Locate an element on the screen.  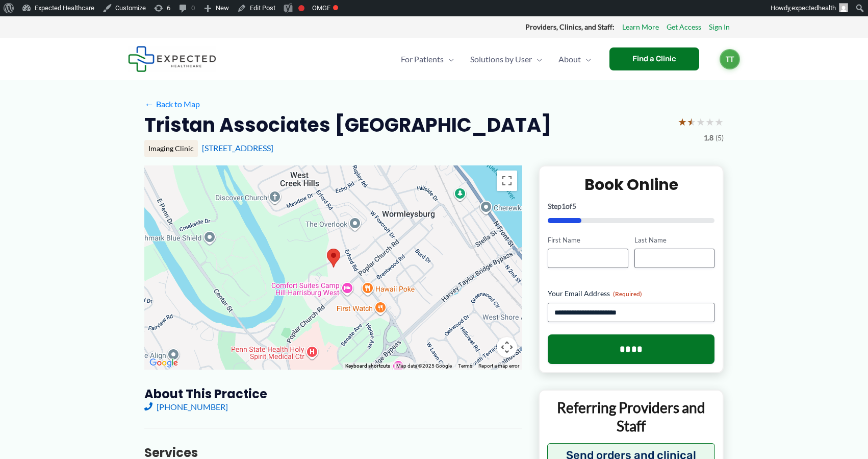
a: Sign In is located at coordinates (719, 27).